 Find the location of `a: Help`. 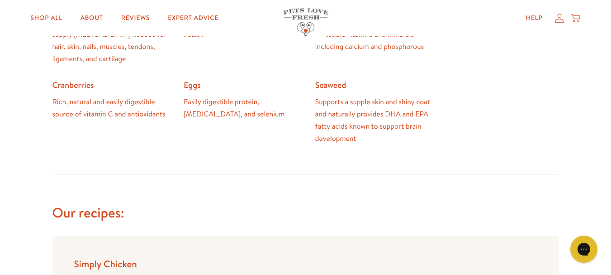

a: Help is located at coordinates (534, 18).